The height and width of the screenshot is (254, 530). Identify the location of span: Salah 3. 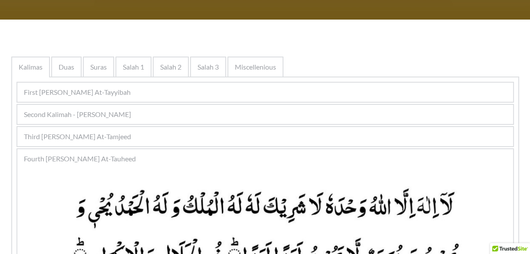
(208, 67).